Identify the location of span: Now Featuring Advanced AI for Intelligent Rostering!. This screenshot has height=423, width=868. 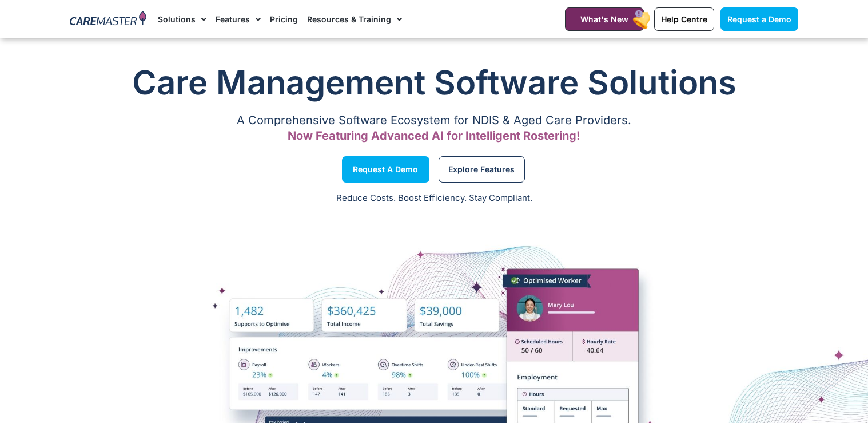
(434, 136).